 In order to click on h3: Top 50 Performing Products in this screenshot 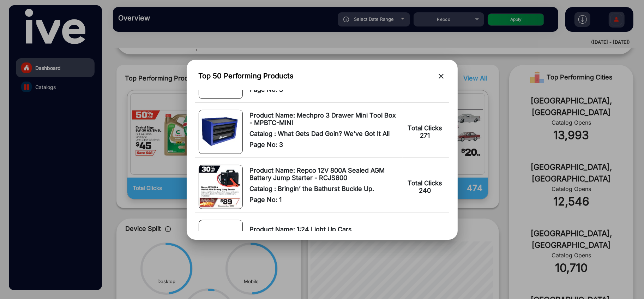, I will do `click(246, 76)`.